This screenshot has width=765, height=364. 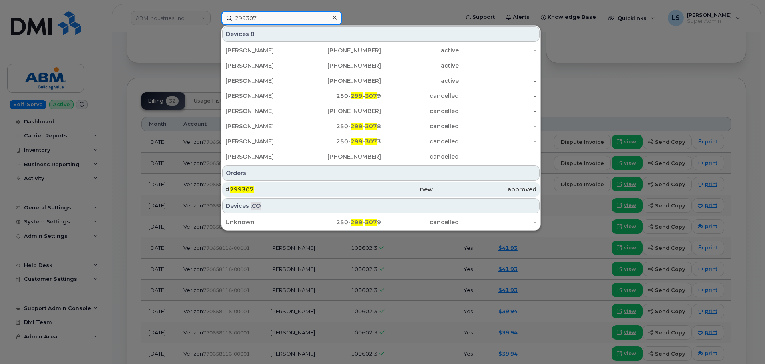 What do you see at coordinates (242, 189) in the screenshot?
I see `span: 299307` at bounding box center [242, 189].